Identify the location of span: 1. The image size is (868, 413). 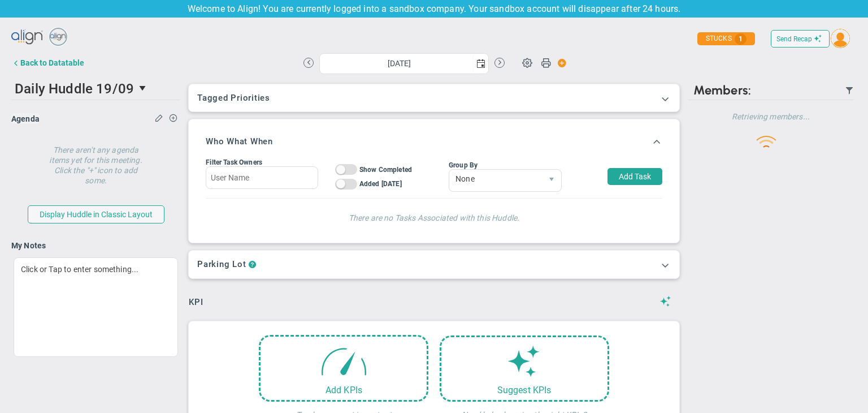
(741, 39).